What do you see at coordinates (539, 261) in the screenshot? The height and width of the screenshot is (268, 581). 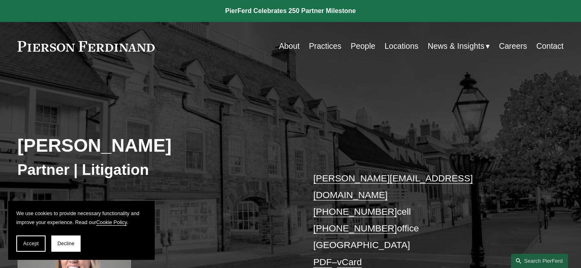 I see `a: Search this site` at bounding box center [539, 261].